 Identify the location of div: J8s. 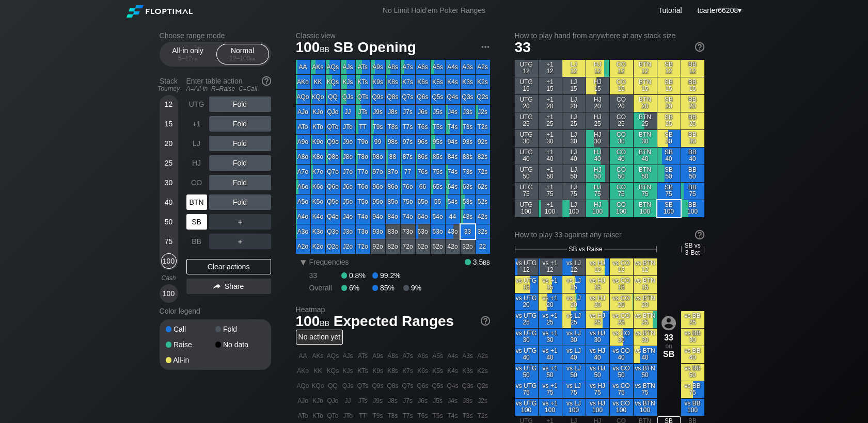
(393, 112).